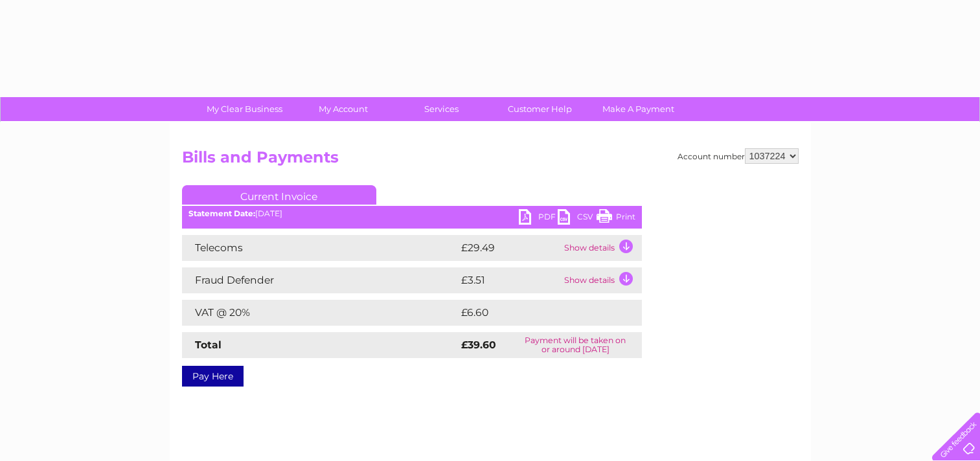  I want to click on a: Make A Payment, so click(638, 109).